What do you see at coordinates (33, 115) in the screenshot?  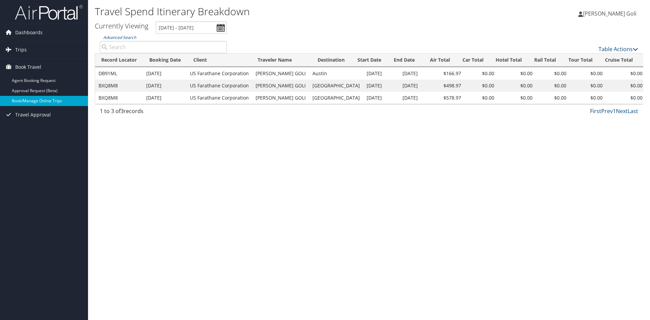 I see `span: Travel Approval` at bounding box center [33, 115].